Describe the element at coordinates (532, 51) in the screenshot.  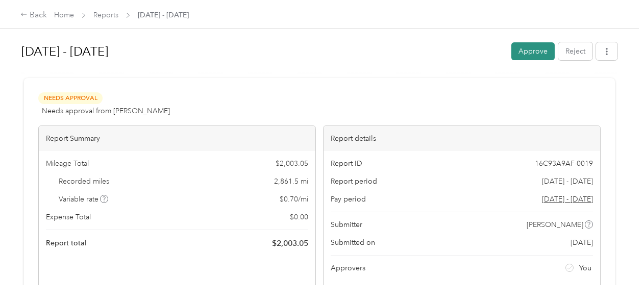
I see `button: Approve` at that location.